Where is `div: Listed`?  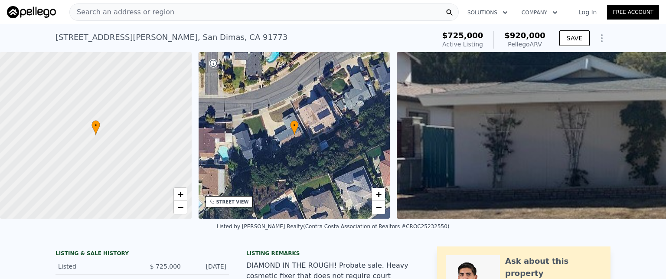 div: Listed is located at coordinates (97, 266).